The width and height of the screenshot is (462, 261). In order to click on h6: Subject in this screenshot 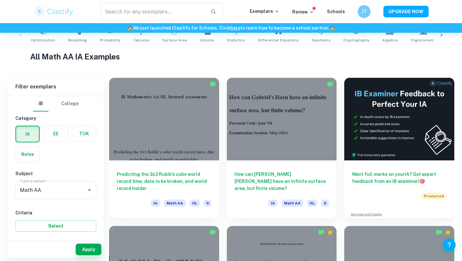, I will do `click(56, 173)`.